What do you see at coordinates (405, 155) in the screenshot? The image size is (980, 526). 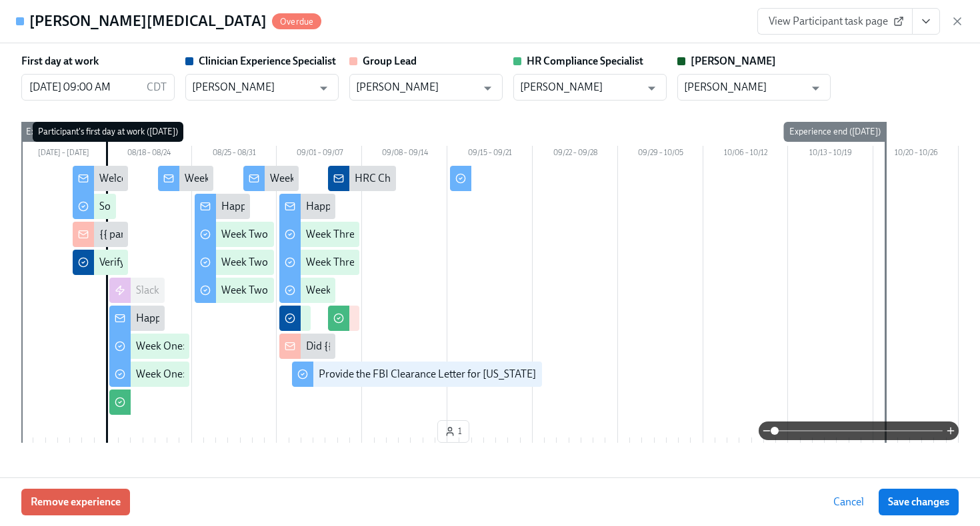 I see `div: 09/08 – 09/14` at bounding box center [405, 155].